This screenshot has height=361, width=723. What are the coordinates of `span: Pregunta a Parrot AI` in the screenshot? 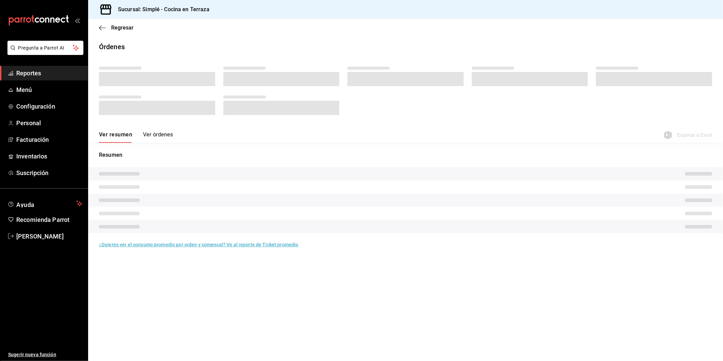 It's located at (45, 48).